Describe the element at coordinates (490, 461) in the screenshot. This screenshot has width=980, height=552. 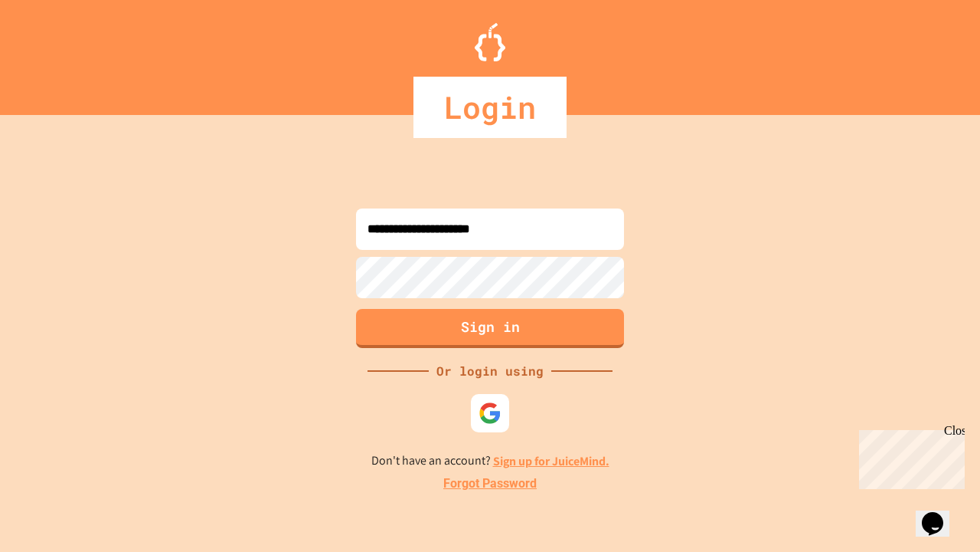
I see `p: Don't have an account?` at that location.